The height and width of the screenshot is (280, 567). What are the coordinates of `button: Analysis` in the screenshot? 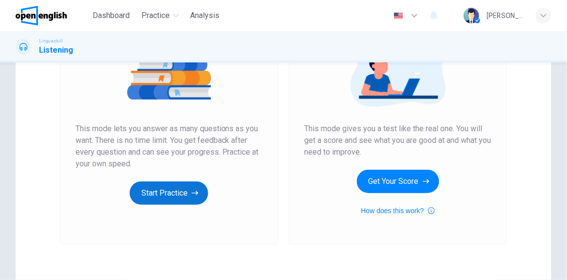 It's located at (205, 16).